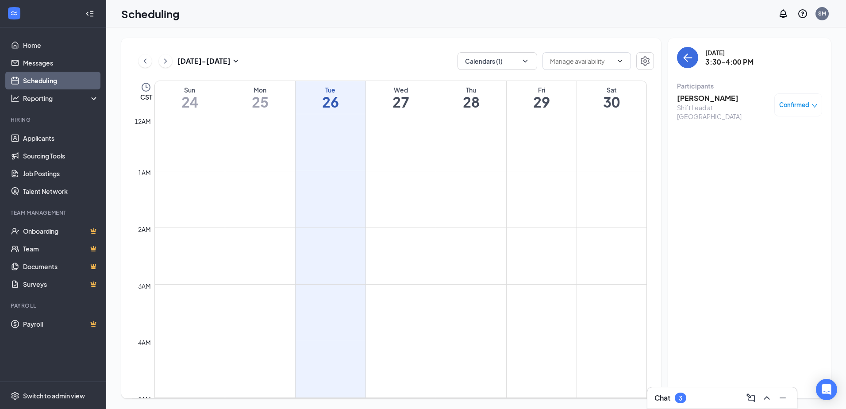 This screenshot has height=409, width=846. Describe the element at coordinates (802, 14) in the screenshot. I see `svg: QuestionInfo` at that location.